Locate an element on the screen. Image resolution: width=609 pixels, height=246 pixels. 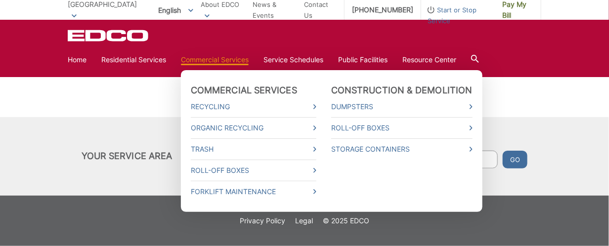
span: English is located at coordinates (176, 10).